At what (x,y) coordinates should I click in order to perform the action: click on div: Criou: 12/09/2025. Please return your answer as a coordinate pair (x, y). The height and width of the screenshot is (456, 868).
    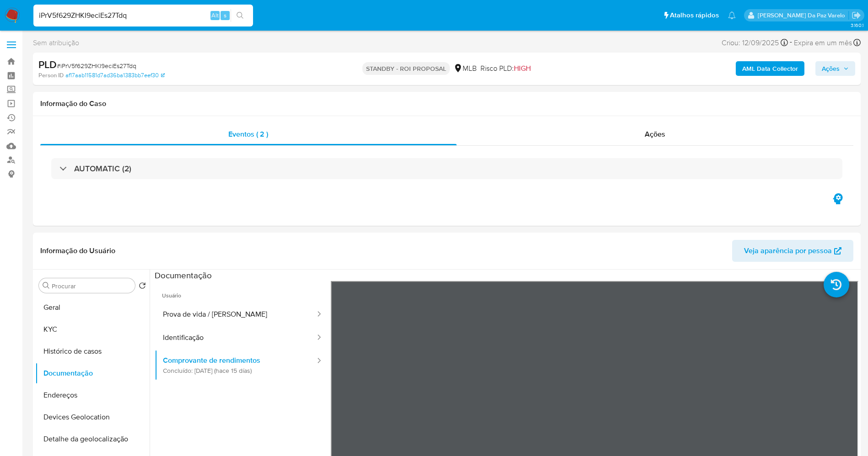
    Looking at the image, I should click on (754, 42).